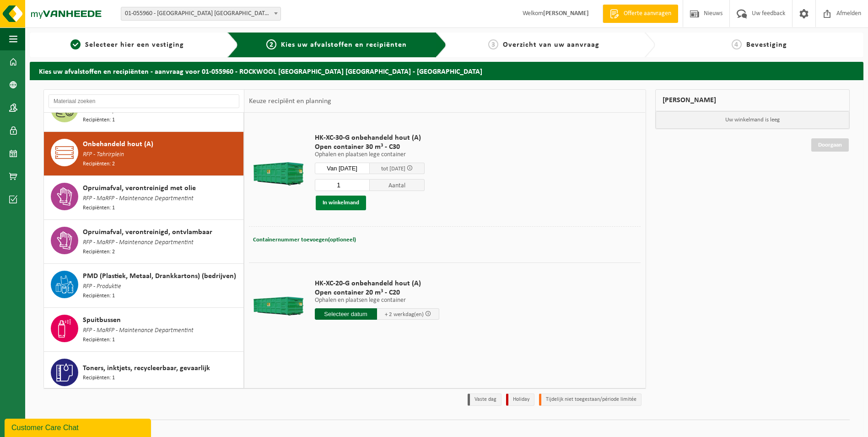 The width and height of the screenshot is (868, 437). I want to click on div: Keuze recipiënt en planning, so click(290, 101).